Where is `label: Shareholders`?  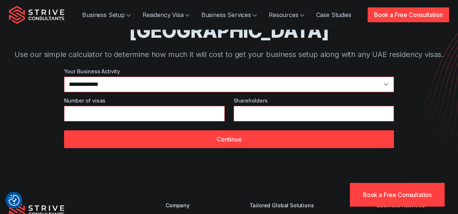 label: Shareholders is located at coordinates (314, 100).